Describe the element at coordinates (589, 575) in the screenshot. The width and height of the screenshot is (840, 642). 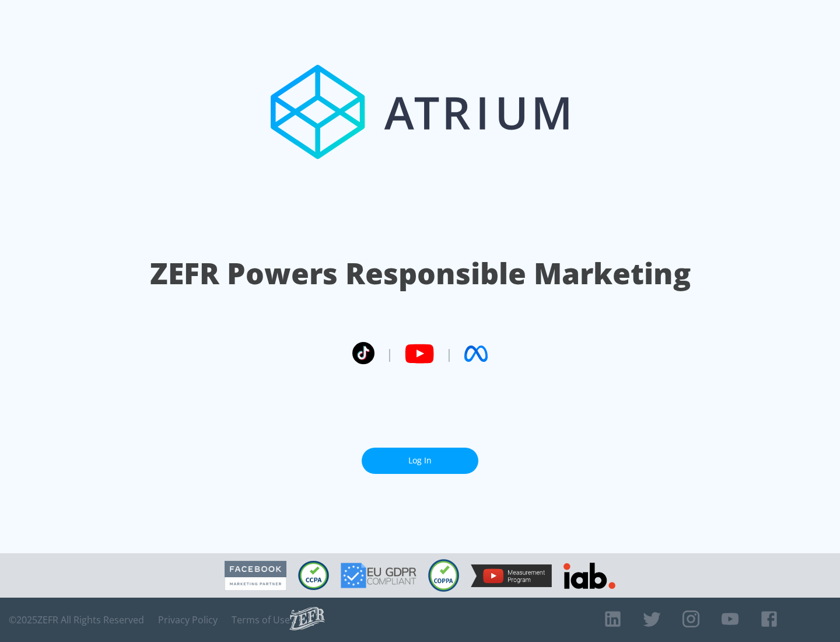
I see `img: IAB` at that location.